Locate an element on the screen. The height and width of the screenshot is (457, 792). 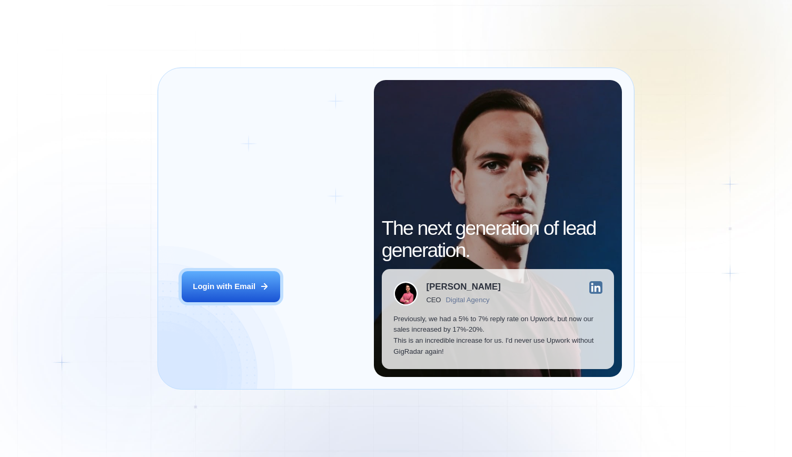
h2: The next generation of lead generation. is located at coordinates (497, 239).